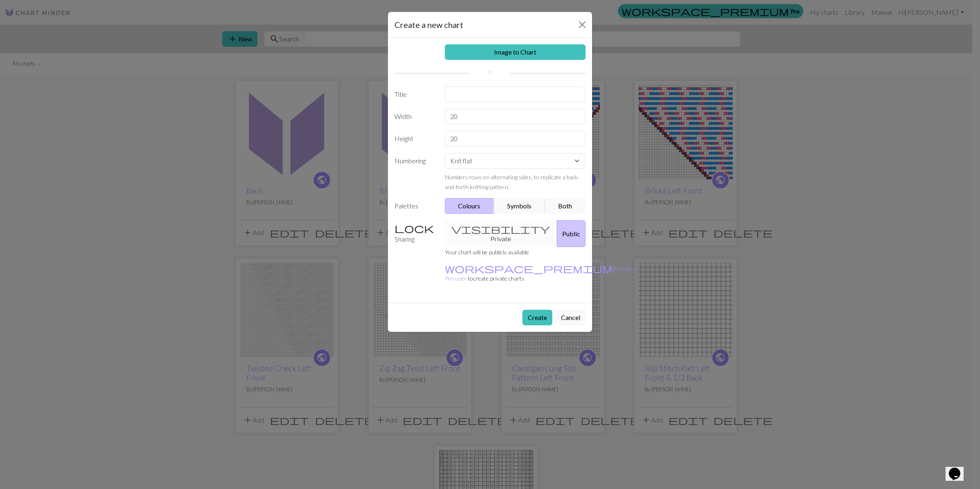 The width and height of the screenshot is (980, 489). What do you see at coordinates (566, 206) in the screenshot?
I see `button: Both` at bounding box center [566, 206].